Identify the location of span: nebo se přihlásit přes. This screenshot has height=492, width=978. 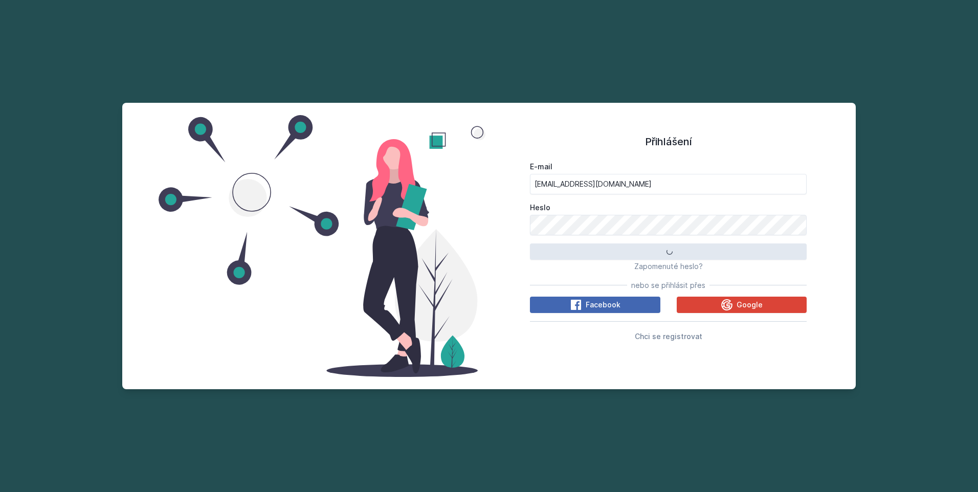
(668, 285).